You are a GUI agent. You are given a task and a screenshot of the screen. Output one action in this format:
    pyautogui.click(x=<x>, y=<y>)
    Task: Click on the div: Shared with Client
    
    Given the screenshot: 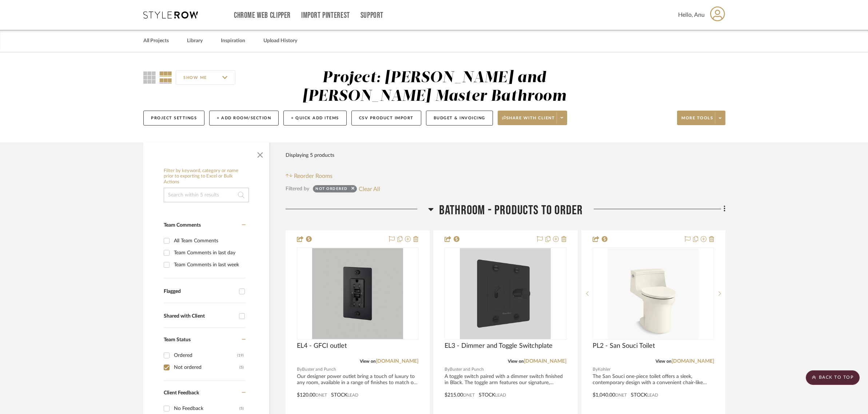 What is the action you would take?
    pyautogui.click(x=200, y=316)
    